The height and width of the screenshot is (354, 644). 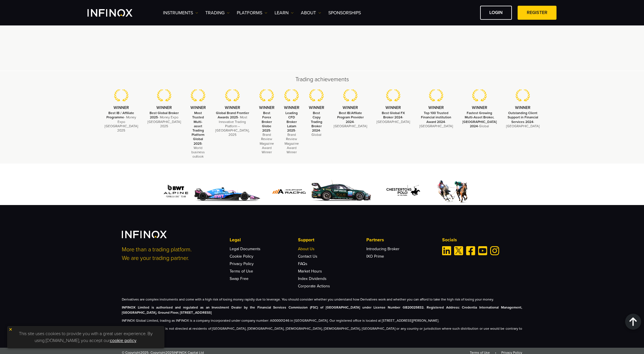 I want to click on a: IXO Prime, so click(x=375, y=256).